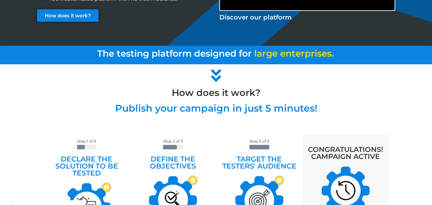 The width and height of the screenshot is (432, 205). What do you see at coordinates (173, 163) in the screenshot?
I see `h2: Define the objectives` at bounding box center [173, 163].